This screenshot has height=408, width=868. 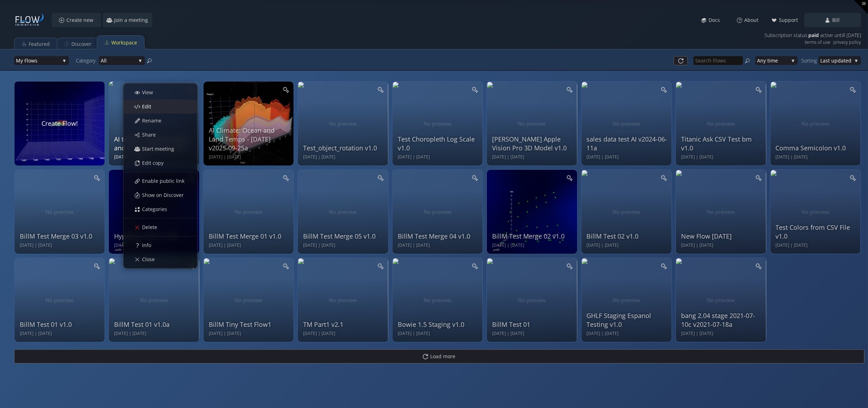 What do you see at coordinates (847, 42) in the screenshot?
I see `a: privacy policy` at bounding box center [847, 42].